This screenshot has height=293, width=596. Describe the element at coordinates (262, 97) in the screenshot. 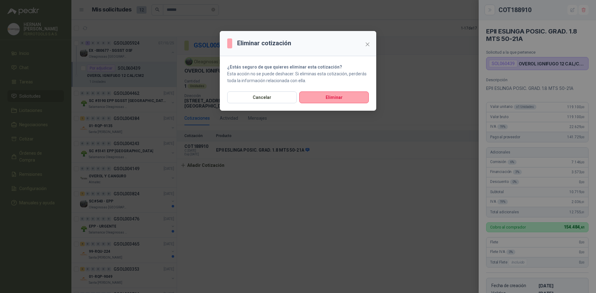

I see `button: Cancelar` at that location.